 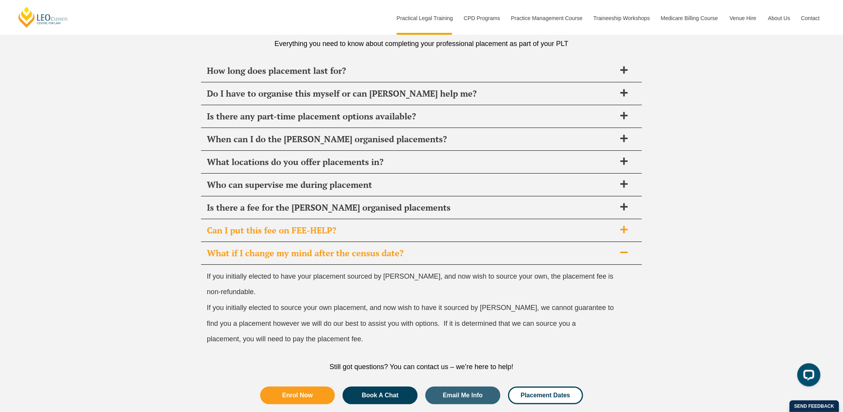 What do you see at coordinates (422, 367) in the screenshot?
I see `p: Still got questions? You can contact us – we’re here to help!` at bounding box center [422, 367].